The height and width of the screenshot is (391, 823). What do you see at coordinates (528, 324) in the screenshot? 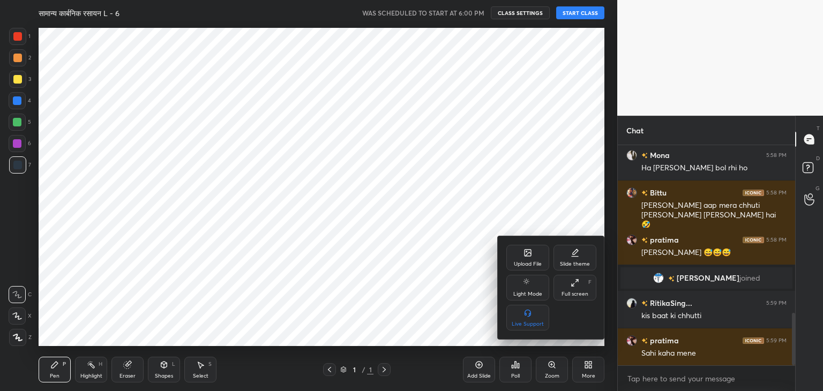
I see `div: Live Support` at bounding box center [528, 324].